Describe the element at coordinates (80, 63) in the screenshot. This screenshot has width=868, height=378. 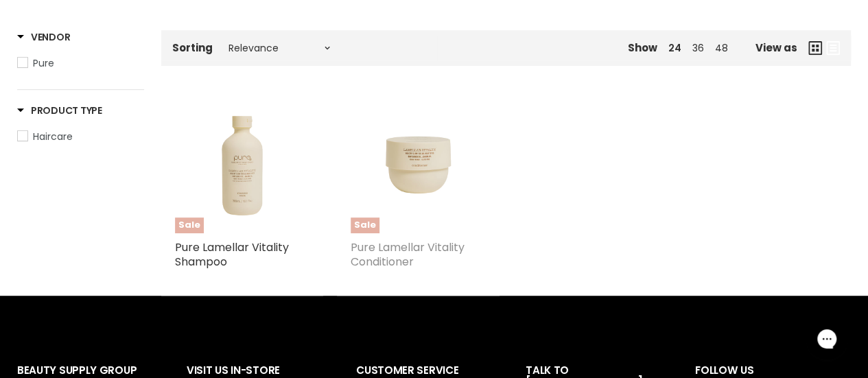
I see `a: Pure` at that location.